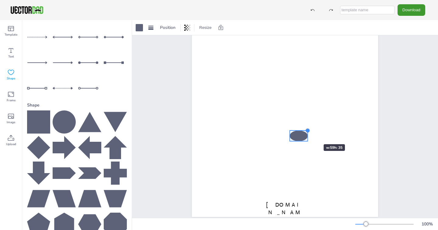  I want to click on div: 100 %, so click(427, 224).